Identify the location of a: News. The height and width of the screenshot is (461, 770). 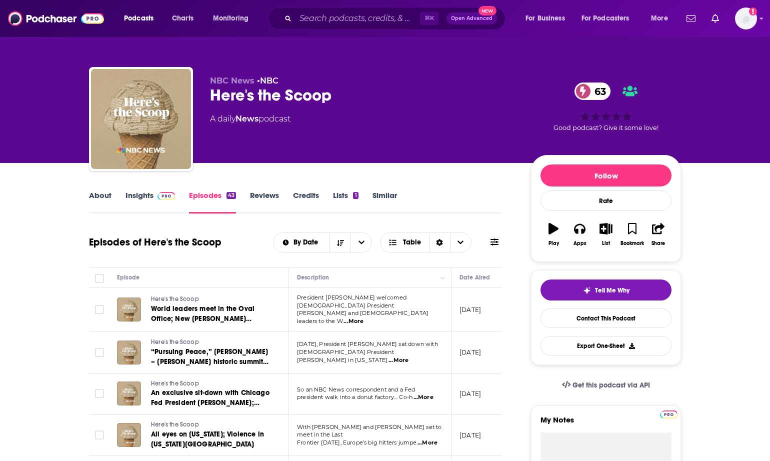
(247, 119).